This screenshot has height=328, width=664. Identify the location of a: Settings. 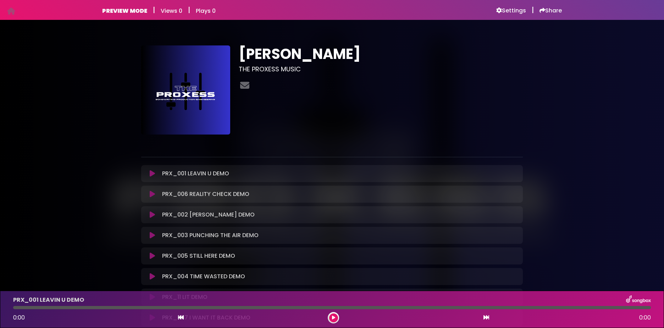
(511, 11).